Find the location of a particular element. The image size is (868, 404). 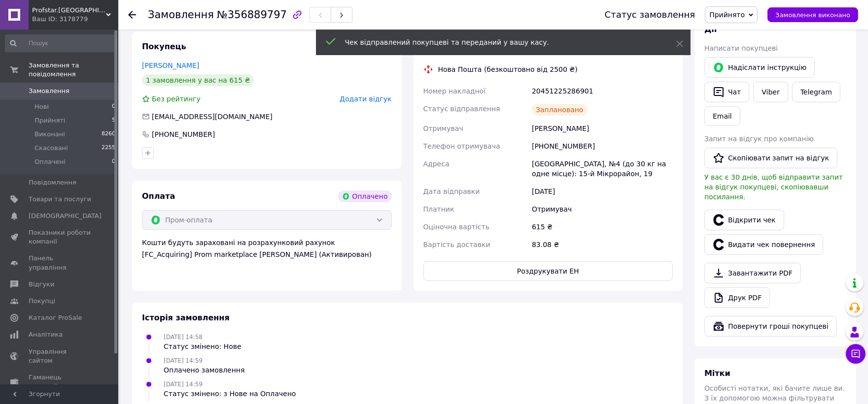

div: Оплачено замовлення is located at coordinates (204, 370).